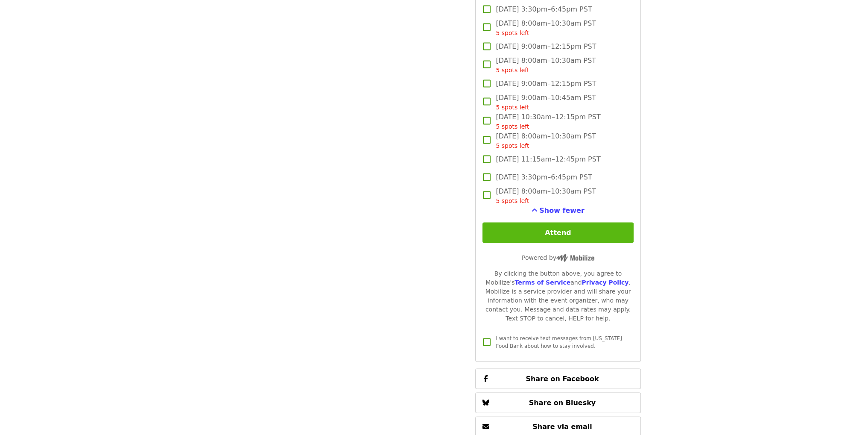 The width and height of the screenshot is (868, 435). What do you see at coordinates (558, 210) in the screenshot?
I see `button: See more timeslots` at bounding box center [558, 210].